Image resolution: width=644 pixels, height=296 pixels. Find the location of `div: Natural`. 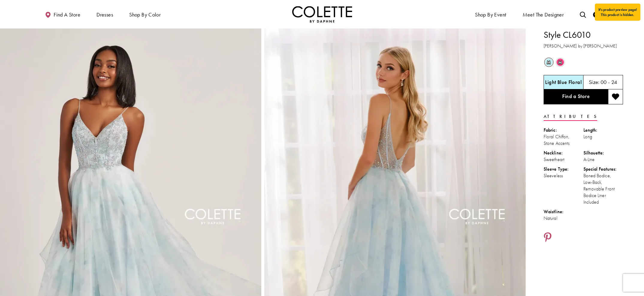

div: Natural is located at coordinates (563, 218).